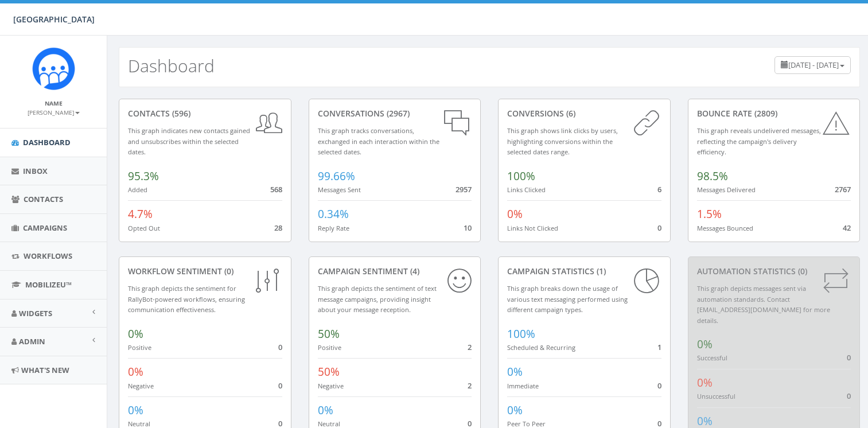 This screenshot has height=428, width=868. Describe the element at coordinates (138, 190) in the screenshot. I see `small: Added` at that location.